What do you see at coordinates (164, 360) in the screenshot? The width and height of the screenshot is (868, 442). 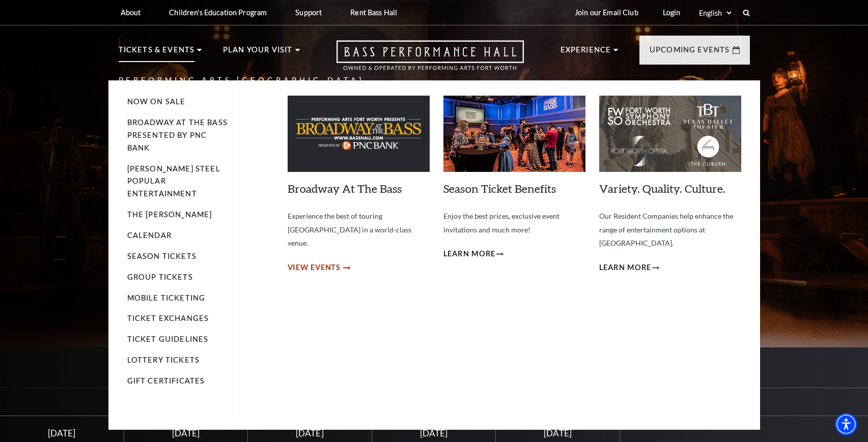 I see `a: Lottery Tickets` at bounding box center [164, 360].